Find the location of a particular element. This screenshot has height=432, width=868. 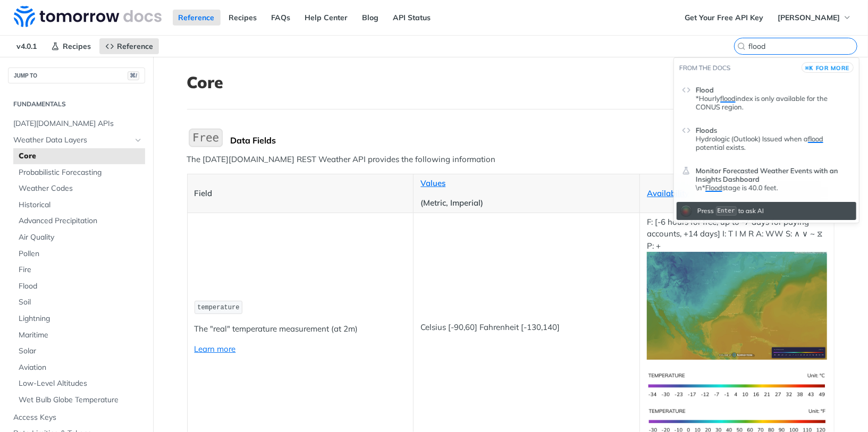

span: Advanced Precipitation is located at coordinates (80, 221).